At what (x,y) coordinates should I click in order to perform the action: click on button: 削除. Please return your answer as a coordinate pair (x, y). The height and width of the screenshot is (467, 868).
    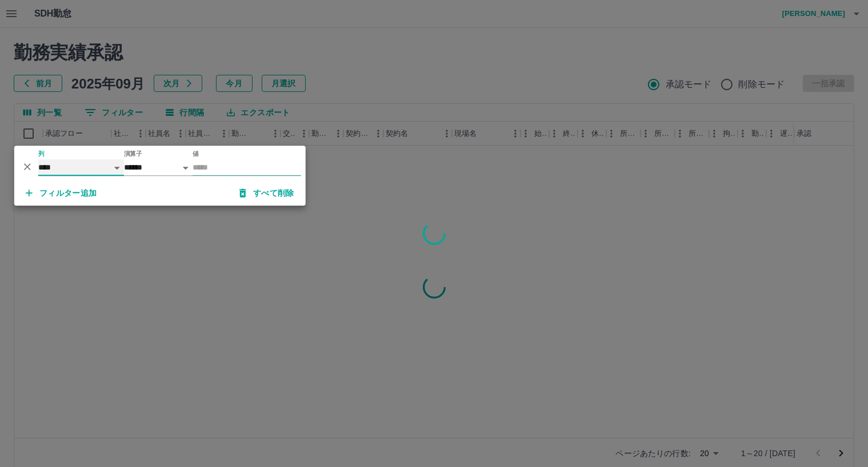
    Looking at the image, I should click on (28, 167).